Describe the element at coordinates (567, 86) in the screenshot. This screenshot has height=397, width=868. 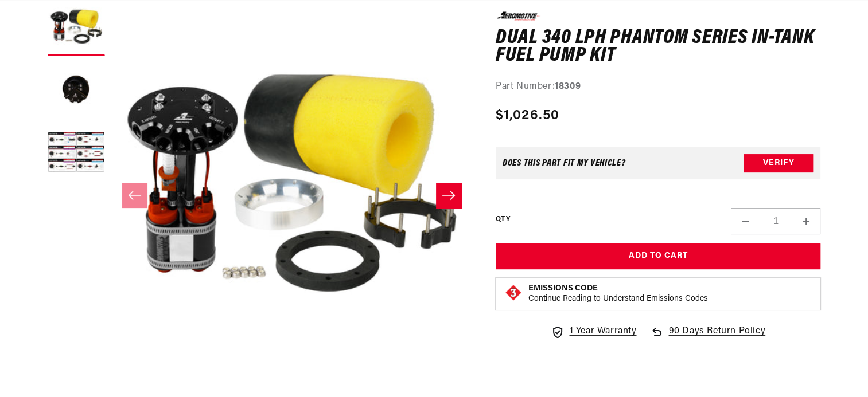
I see `strong: 18309` at that location.